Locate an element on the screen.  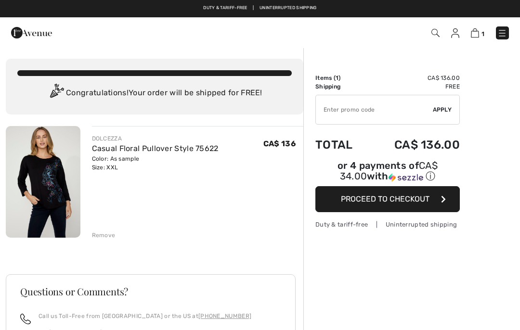
a: Free shipping on orders over $99 is located at coordinates (237, 8).